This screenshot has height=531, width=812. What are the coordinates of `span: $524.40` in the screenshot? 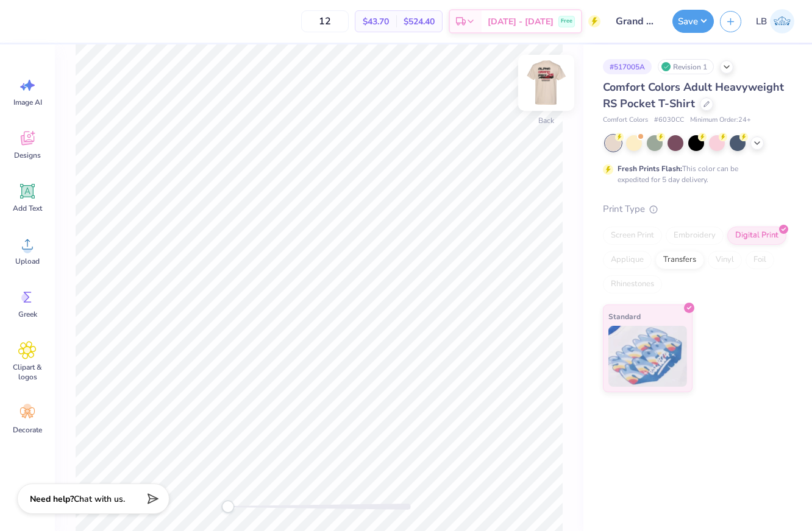 It's located at (419, 21).